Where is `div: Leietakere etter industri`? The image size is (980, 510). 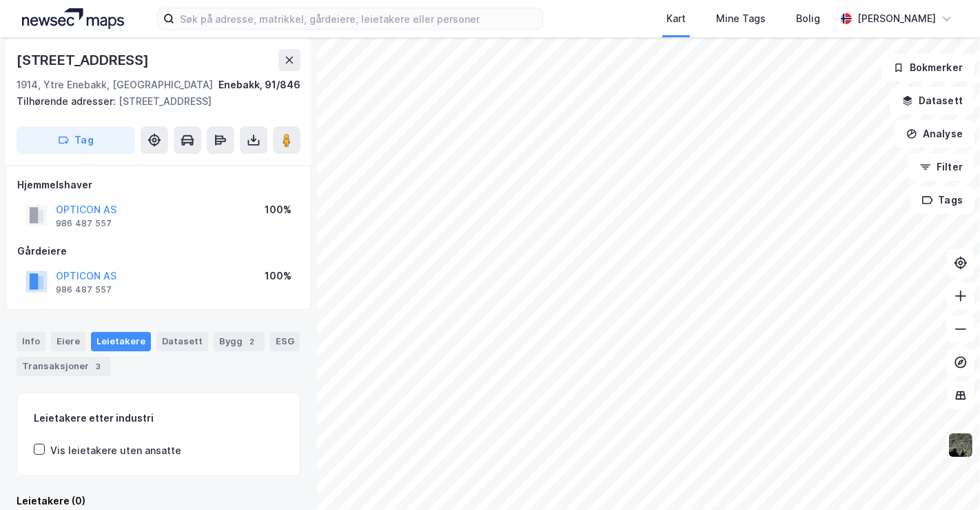
div: Leietakere etter industri is located at coordinates (158, 418).